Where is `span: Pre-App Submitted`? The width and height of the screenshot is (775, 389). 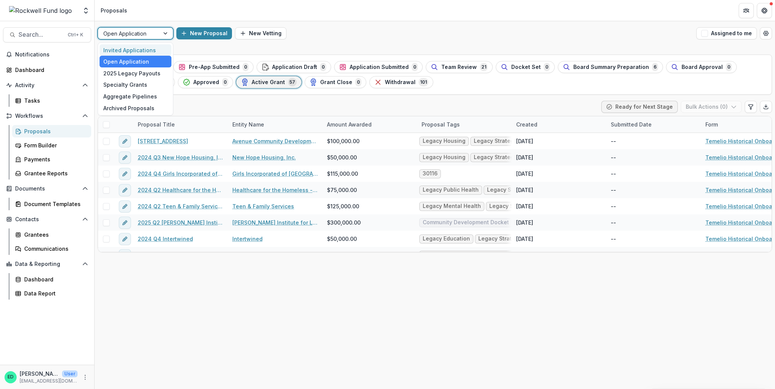
span: Pre-App Submitted is located at coordinates (214, 67).